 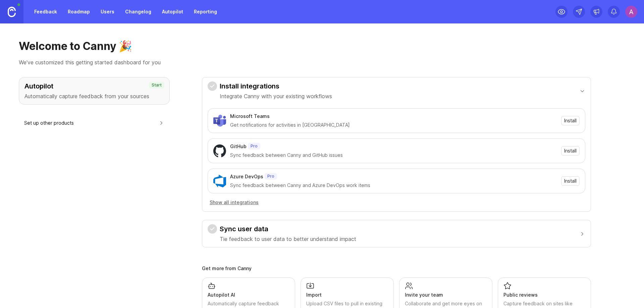 What do you see at coordinates (94, 86) in the screenshot?
I see `h3: Autopilot` at bounding box center [94, 86].